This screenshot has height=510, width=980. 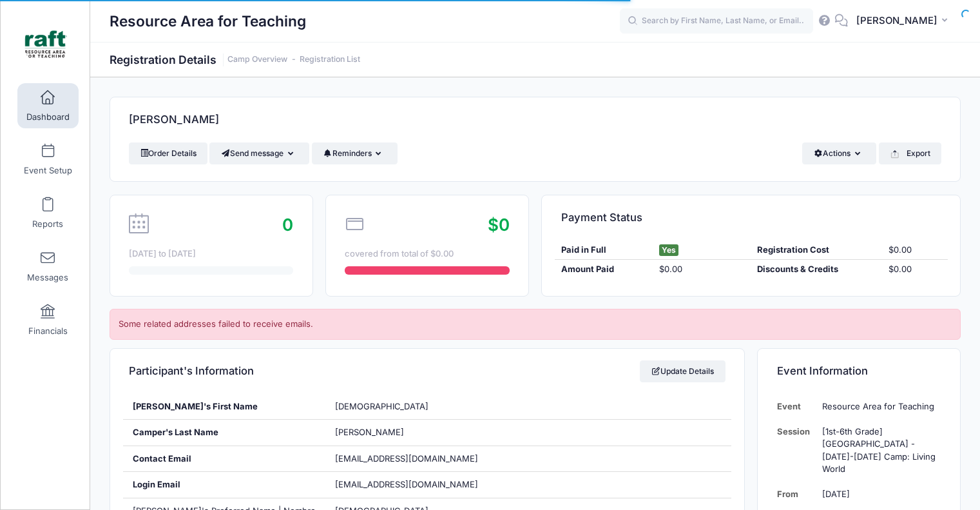 I want to click on span: Messages, so click(x=47, y=277).